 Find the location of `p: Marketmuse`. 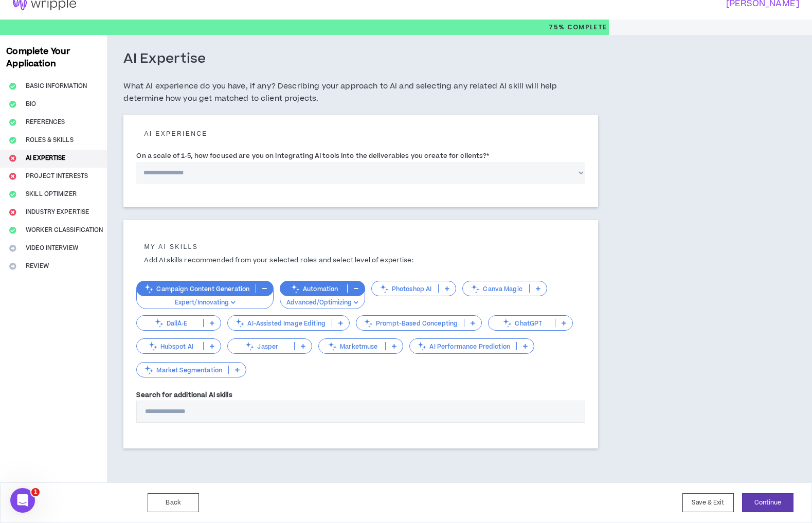

p: Marketmuse is located at coordinates (352, 346).